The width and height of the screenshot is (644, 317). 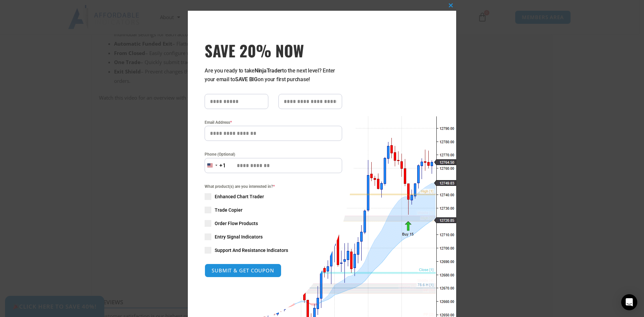 I want to click on span: Support And Resistance Indicators, so click(x=251, y=251).